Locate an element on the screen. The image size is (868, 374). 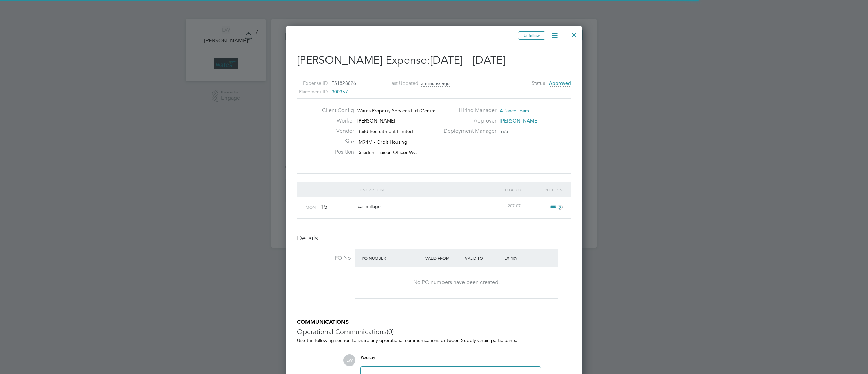
div: PO Number is located at coordinates (391, 258).